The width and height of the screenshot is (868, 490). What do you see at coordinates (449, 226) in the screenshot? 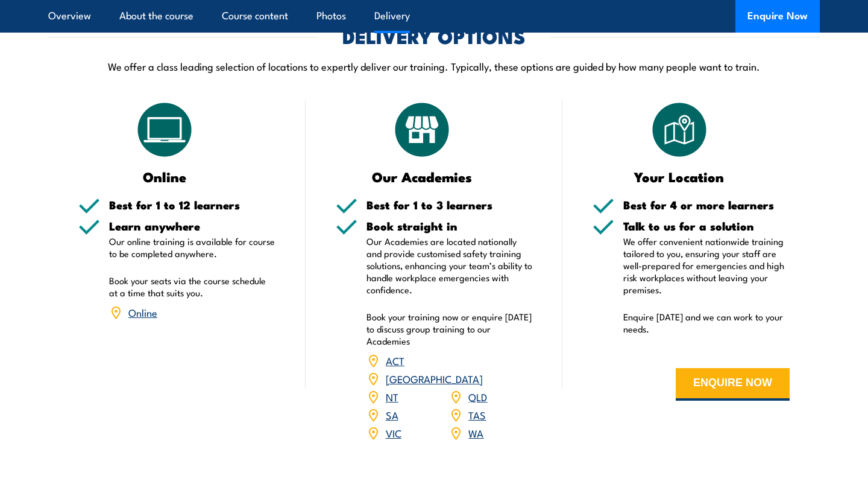
I see `h5: Book straight in` at bounding box center [449, 226].